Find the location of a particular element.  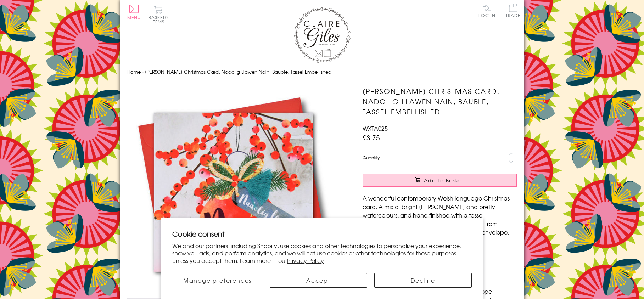

span: Trade is located at coordinates (513, 10).